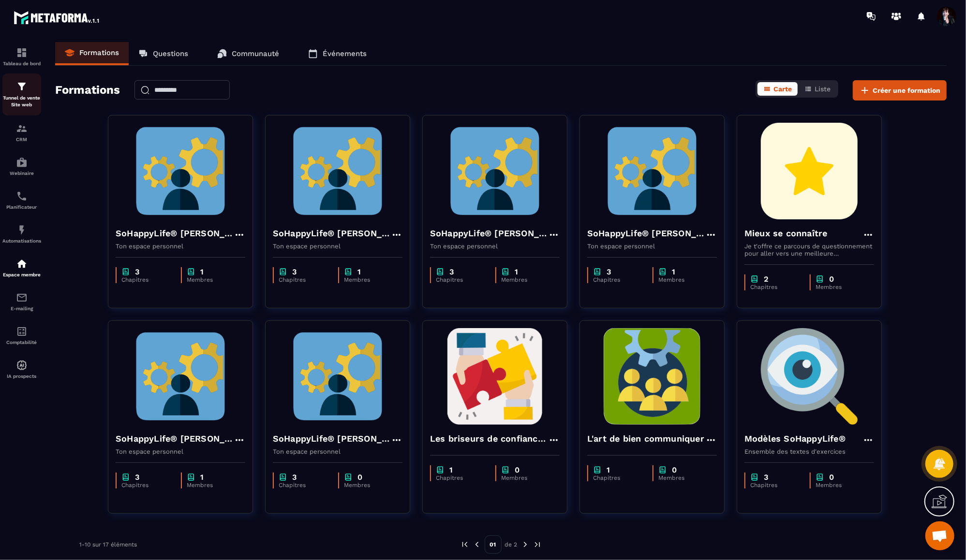  What do you see at coordinates (658, 423) in the screenshot?
I see `a: formation-backgroundL'art de bien communiquerchapter1Chapitreschapter0Membres` at bounding box center [658, 423].